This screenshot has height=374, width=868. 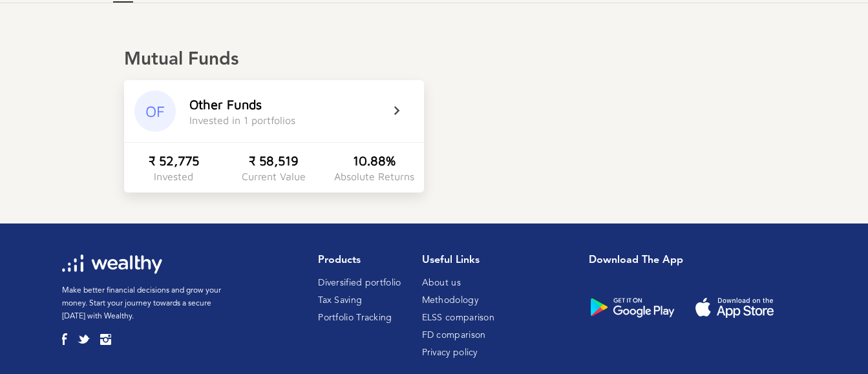 What do you see at coordinates (374, 176) in the screenshot?
I see `div: Absolute Returns` at bounding box center [374, 176].